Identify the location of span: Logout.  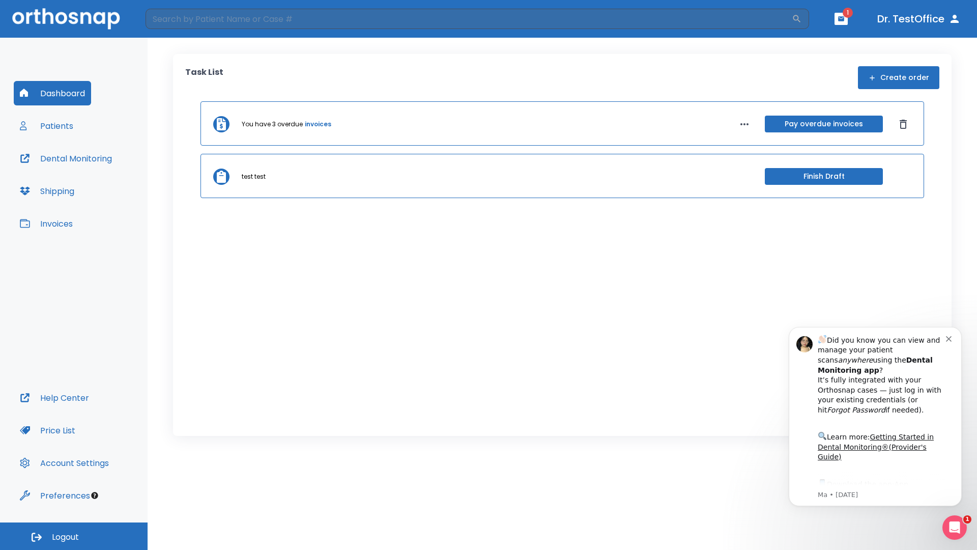
(65, 537).